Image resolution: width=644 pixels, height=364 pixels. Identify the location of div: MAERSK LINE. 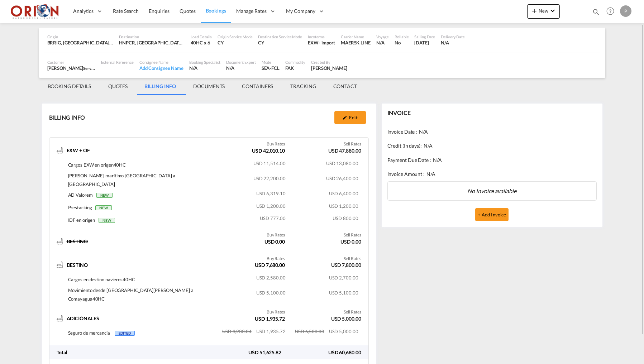
(356, 43).